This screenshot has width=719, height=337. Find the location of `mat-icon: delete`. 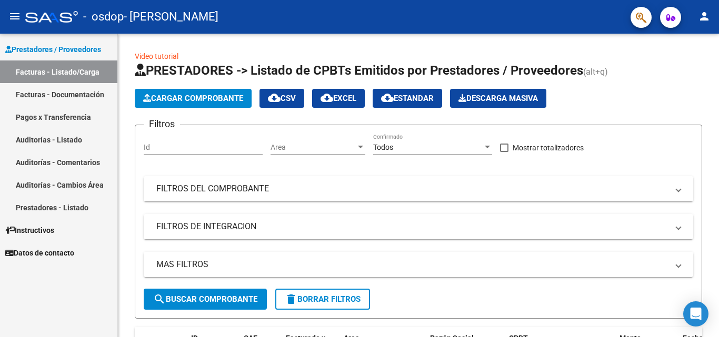

mat-icon: delete is located at coordinates (291, 299).